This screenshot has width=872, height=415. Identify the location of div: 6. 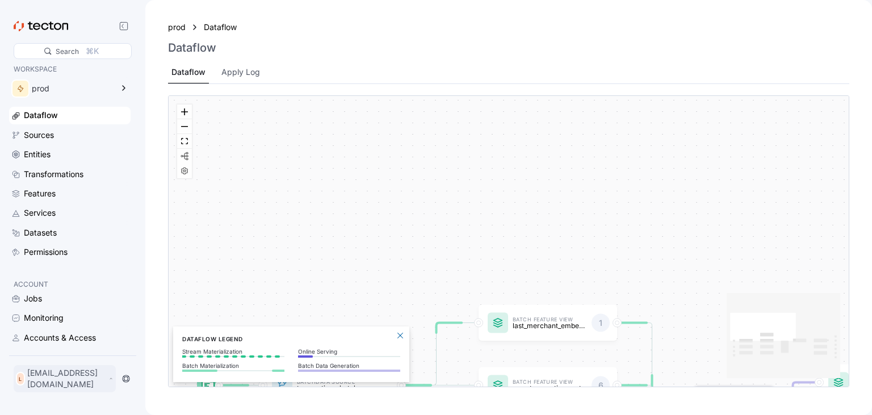
(600, 385).